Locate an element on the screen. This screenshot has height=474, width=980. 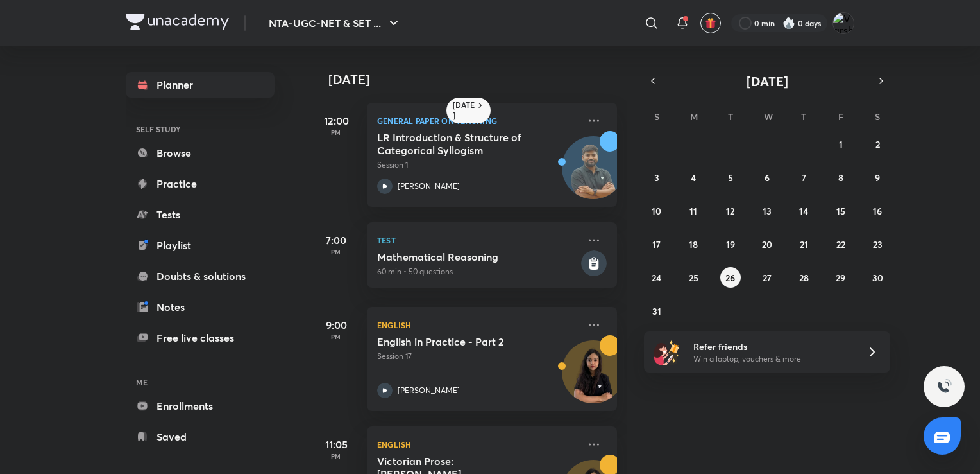
button: August 8, 2025 is located at coordinates (841, 177).